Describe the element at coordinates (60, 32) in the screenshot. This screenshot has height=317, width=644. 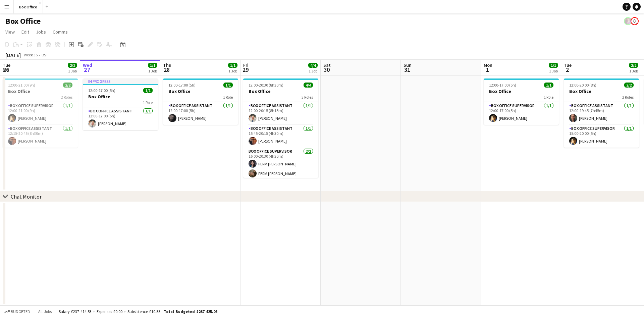
I see `span: Comms` at that location.